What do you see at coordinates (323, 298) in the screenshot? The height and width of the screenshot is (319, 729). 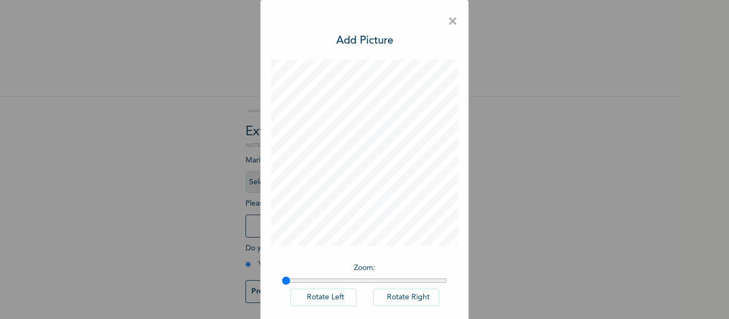 I see `button: Rotate Left` at bounding box center [323, 298].